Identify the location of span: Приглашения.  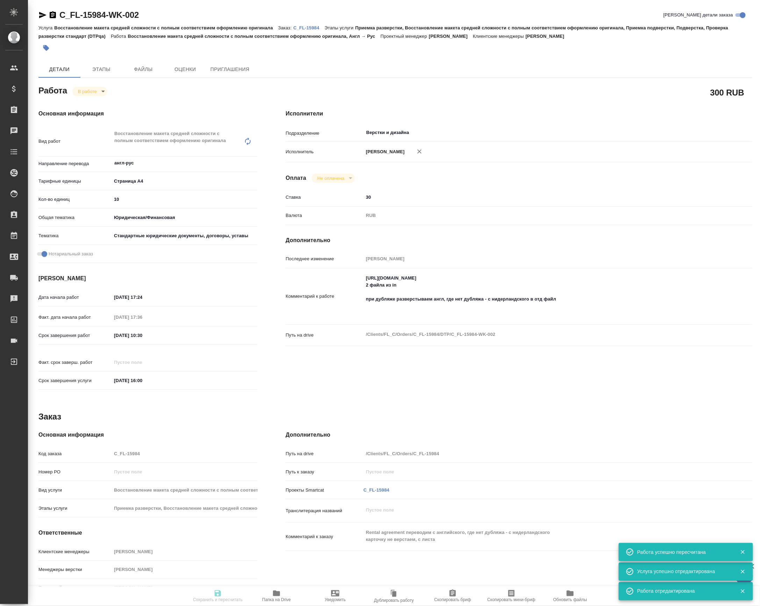
(230, 69).